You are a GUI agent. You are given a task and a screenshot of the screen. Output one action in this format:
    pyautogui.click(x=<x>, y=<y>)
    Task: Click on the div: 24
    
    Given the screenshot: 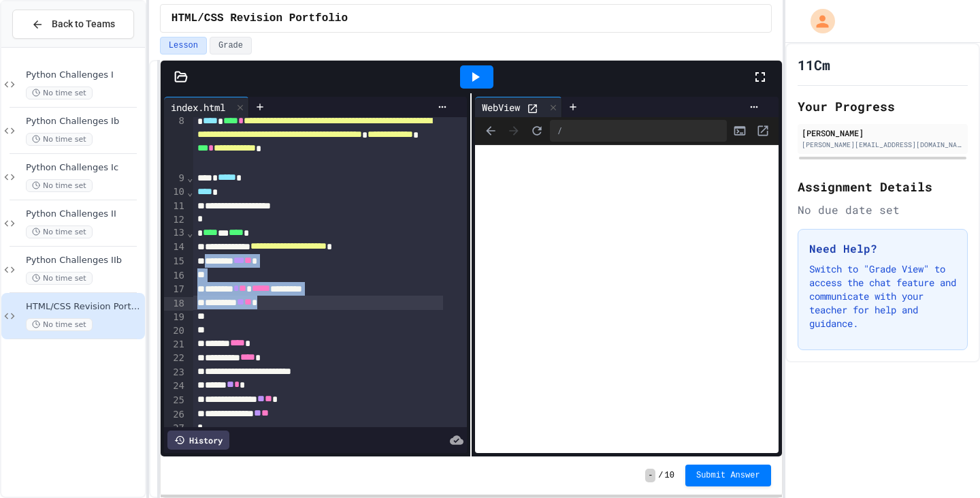 What is the action you would take?
    pyautogui.click(x=175, y=386)
    